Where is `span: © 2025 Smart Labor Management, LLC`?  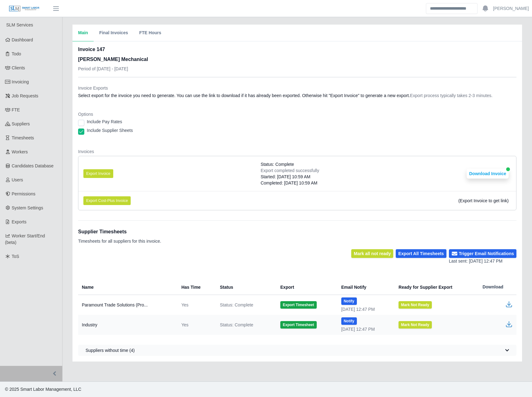 span: © 2025 Smart Labor Management, LLC is located at coordinates (43, 389).